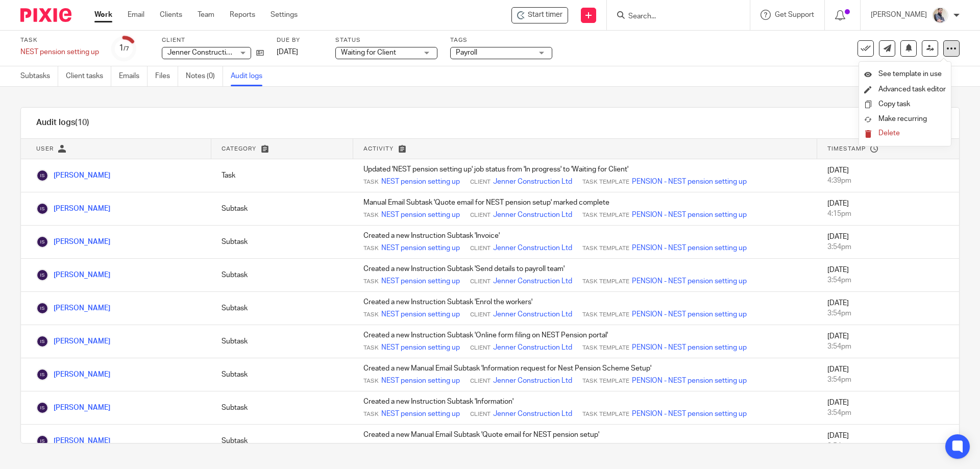 The image size is (980, 469). Describe the element at coordinates (379, 148) in the screenshot. I see `span: Activity` at that location.